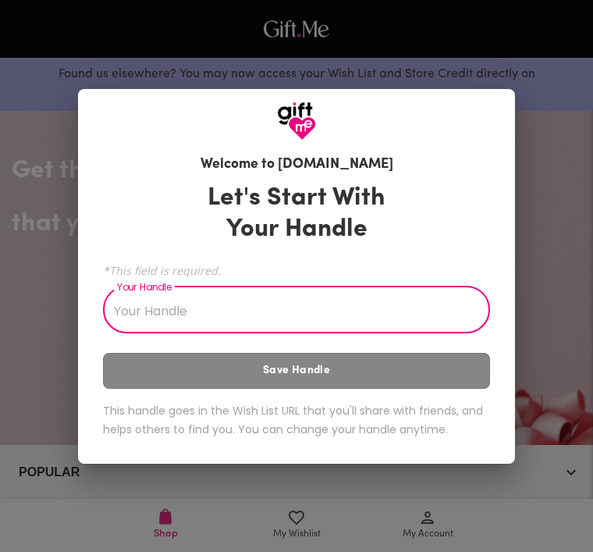 The image size is (593, 552). What do you see at coordinates (296, 214) in the screenshot?
I see `h3: Let's Start With Your Handle` at bounding box center [296, 214].